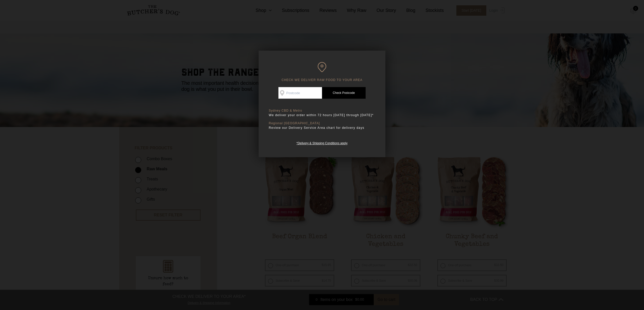 Image resolution: width=644 pixels, height=310 pixels. I want to click on p: Review our Delivery Service Area chart for delivery days, so click(322, 128).